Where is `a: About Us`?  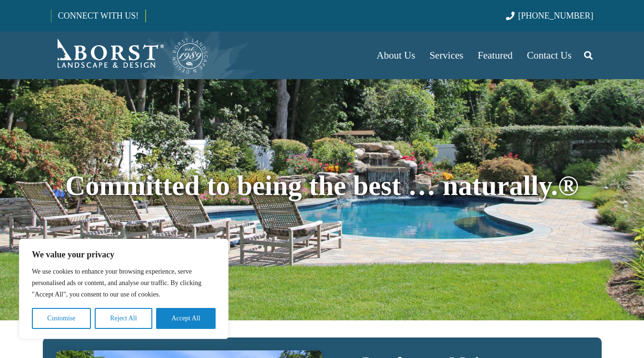
a: About Us is located at coordinates (395, 55).